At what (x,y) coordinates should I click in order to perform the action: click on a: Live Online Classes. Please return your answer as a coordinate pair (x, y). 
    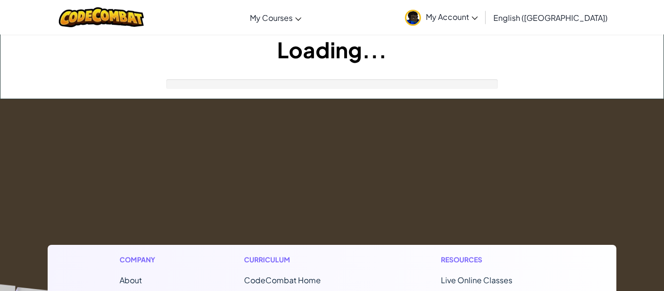
    Looking at the image, I should click on (476, 280).